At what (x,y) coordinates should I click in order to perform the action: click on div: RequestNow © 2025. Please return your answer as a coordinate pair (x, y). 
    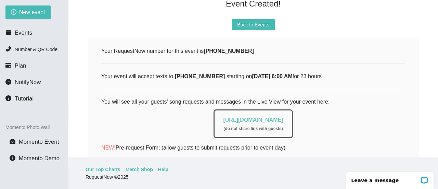
    Looking at the image, I should click on (252, 177).